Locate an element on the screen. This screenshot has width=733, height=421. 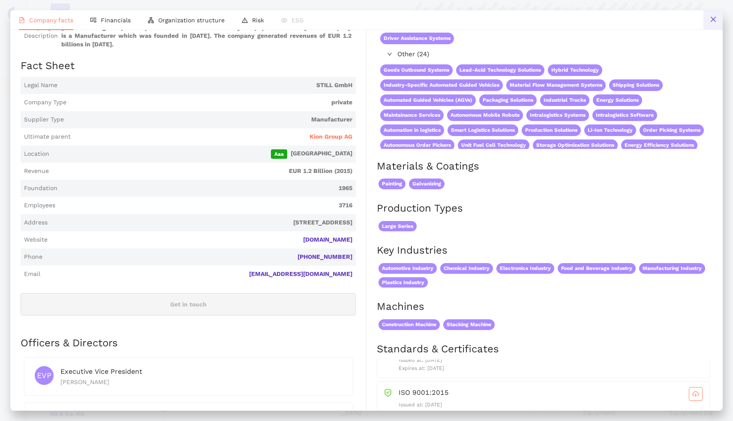
span: Galvanizing is located at coordinates (427, 184).